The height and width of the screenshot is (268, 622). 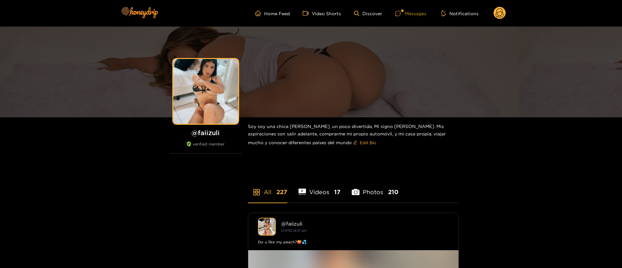 What do you see at coordinates (368, 13) in the screenshot?
I see `a: Discover` at bounding box center [368, 13].